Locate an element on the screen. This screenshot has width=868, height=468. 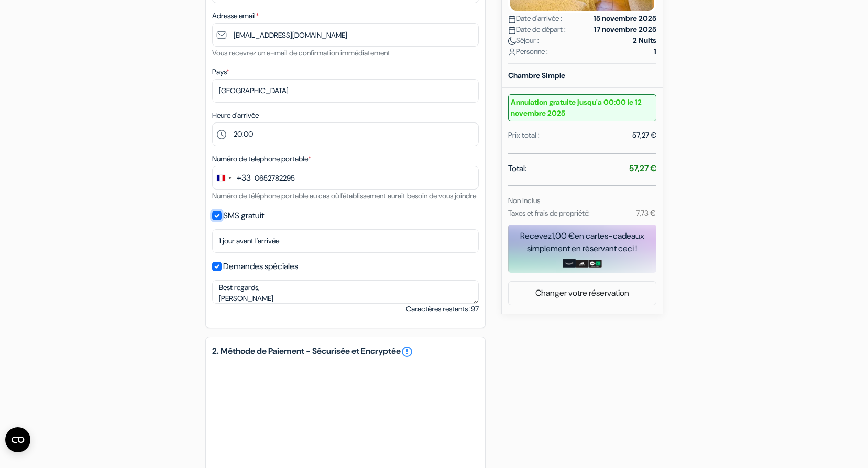
input: 6 12 34 56 78 is located at coordinates (345, 178).